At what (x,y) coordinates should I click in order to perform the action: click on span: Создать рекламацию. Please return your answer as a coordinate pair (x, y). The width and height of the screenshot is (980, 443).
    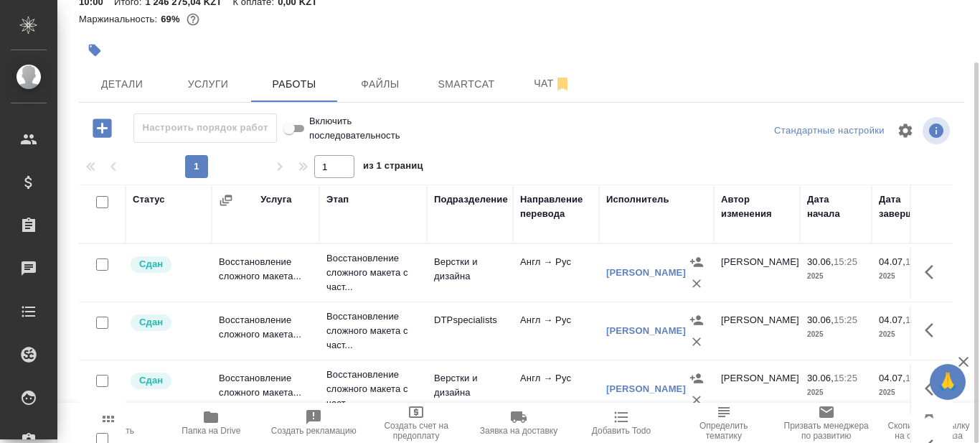
    Looking at the image, I should click on (314, 431).